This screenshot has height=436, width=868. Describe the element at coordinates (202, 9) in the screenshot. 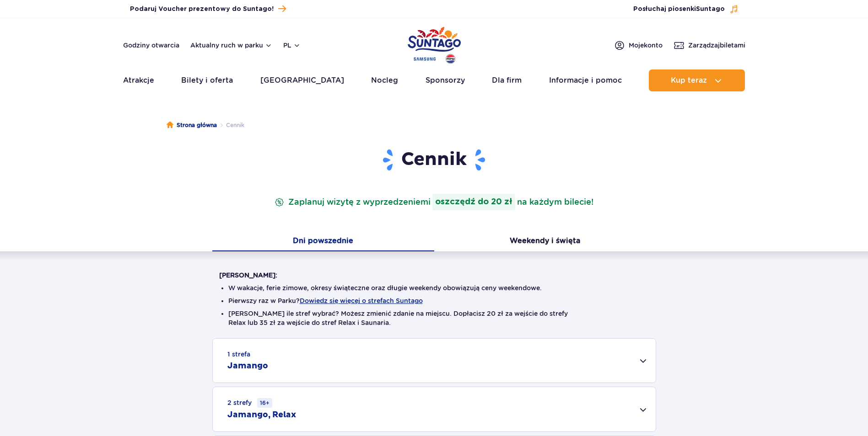

I see `span: Podaruj Voucher prezentowy do Suntago!` at that location.